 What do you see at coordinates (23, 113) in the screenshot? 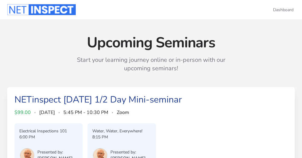
I see `span: $99.00` at bounding box center [23, 113].